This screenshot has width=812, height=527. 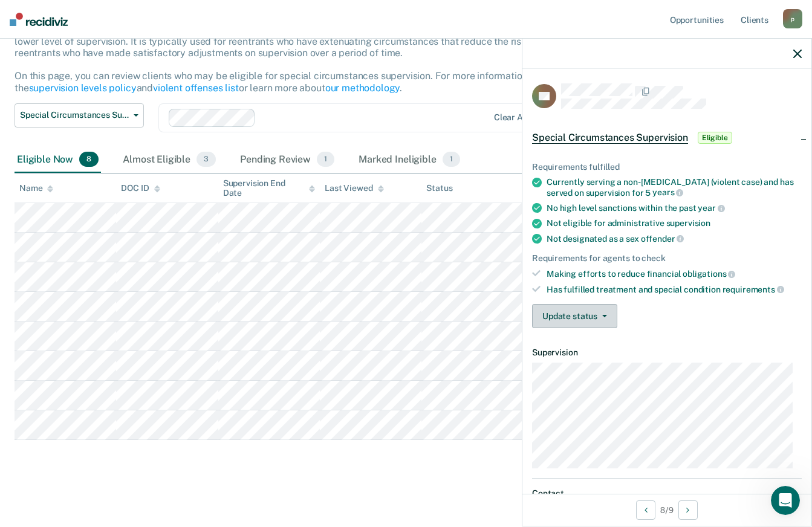 I want to click on span: 8, so click(x=89, y=160).